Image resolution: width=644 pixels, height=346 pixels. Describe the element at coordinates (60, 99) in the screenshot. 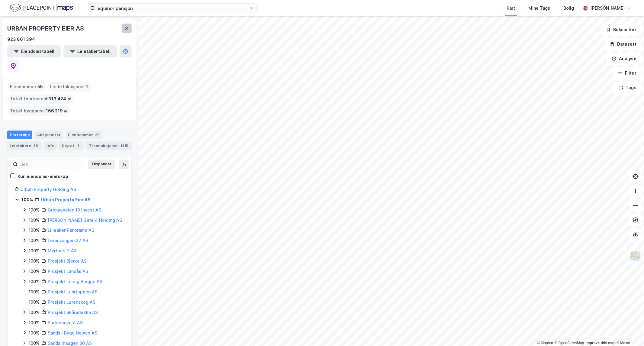

I see `span: 313 424 ㎡` at that location.